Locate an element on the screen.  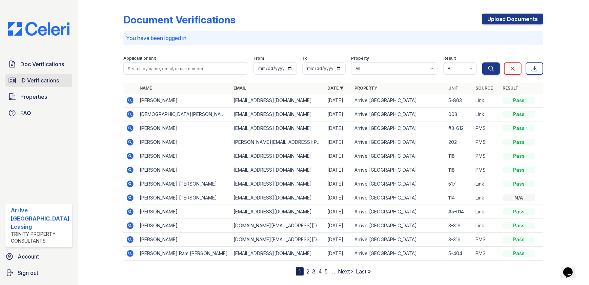
span: ID Verifications is located at coordinates (40, 80).